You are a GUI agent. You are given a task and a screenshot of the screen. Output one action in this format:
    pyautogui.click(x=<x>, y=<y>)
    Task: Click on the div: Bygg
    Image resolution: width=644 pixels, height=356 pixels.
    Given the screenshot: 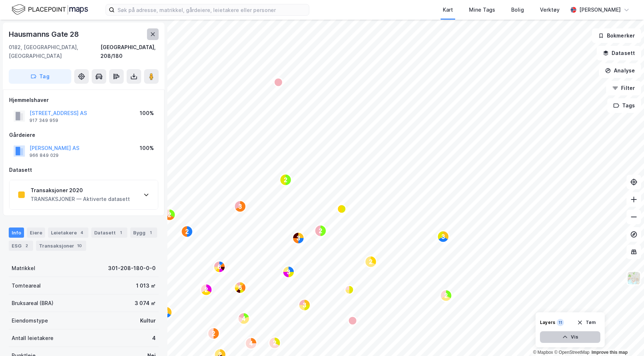 What is the action you would take?
    pyautogui.click(x=144, y=233)
    